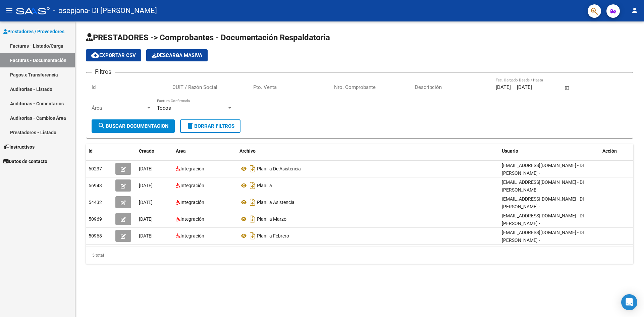 The width and height of the screenshot is (644, 317). What do you see at coordinates (101, 126) in the screenshot?
I see `mat-icon: search` at bounding box center [101, 126].